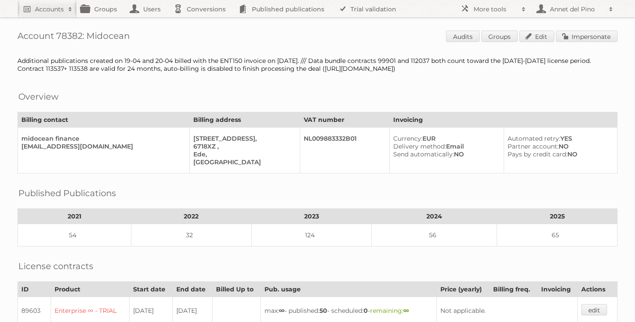 Image resolution: width=635 pixels, height=322 pixels. What do you see at coordinates (445, 138) in the screenshot?
I see `div: EUR` at bounding box center [445, 138].